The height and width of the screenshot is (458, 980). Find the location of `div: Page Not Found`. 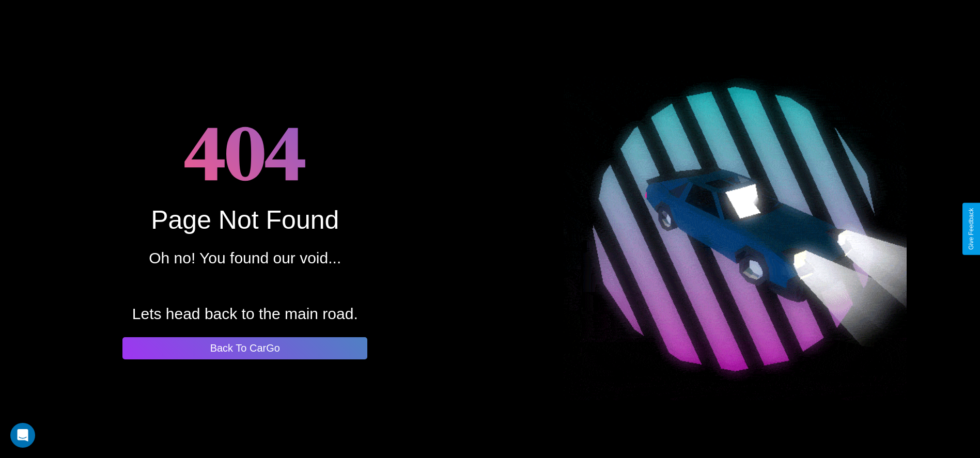

div: Page Not Found is located at coordinates (245, 220).